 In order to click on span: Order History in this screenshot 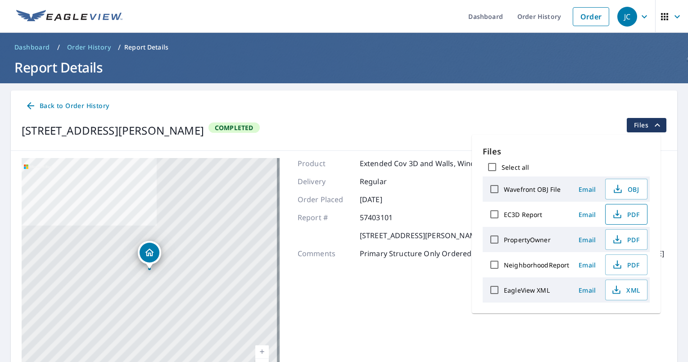, I will do `click(89, 47)`.